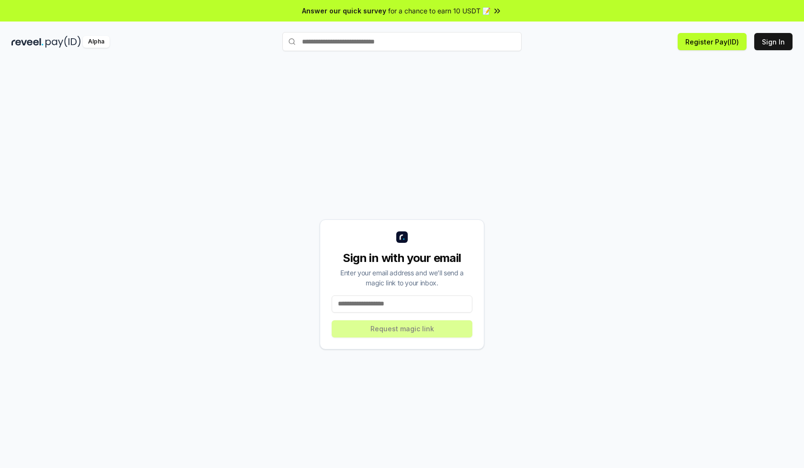  What do you see at coordinates (402, 278) in the screenshot?
I see `div: Enter your email address and we’ll send a magic link to your inbox.` at bounding box center [402, 278].